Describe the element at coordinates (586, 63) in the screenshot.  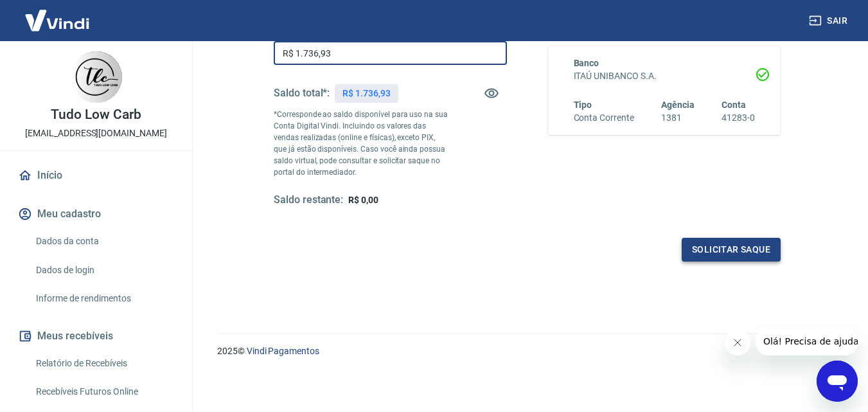
I see `span: Banco` at that location.